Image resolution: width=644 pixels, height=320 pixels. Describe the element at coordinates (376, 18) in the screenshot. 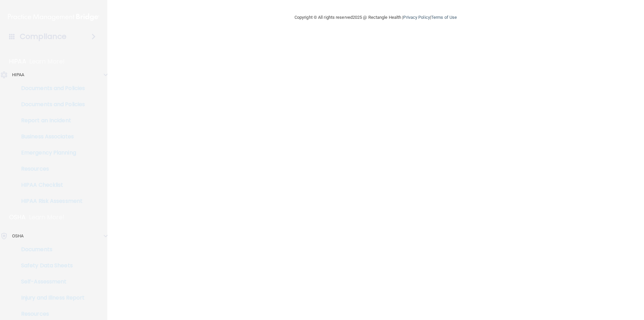

I see `div: Copyright © All rights reserved 2025 @ Rectangle Health | |` at that location.